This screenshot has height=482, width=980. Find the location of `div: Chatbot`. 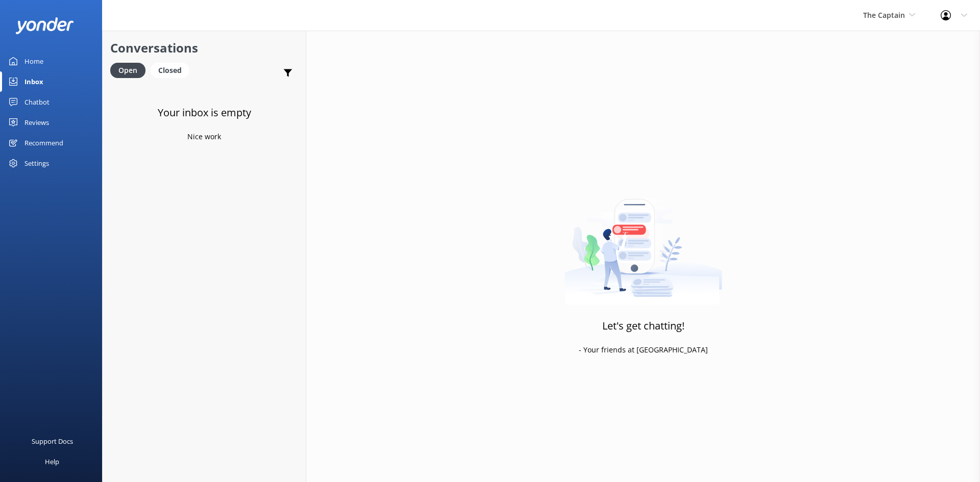

div: Chatbot is located at coordinates (36, 102).